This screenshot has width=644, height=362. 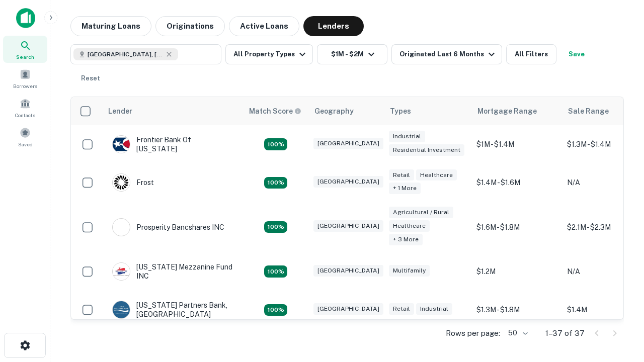 What do you see at coordinates (517, 111) in the screenshot?
I see `th: Mortgage Range` at bounding box center [517, 111].